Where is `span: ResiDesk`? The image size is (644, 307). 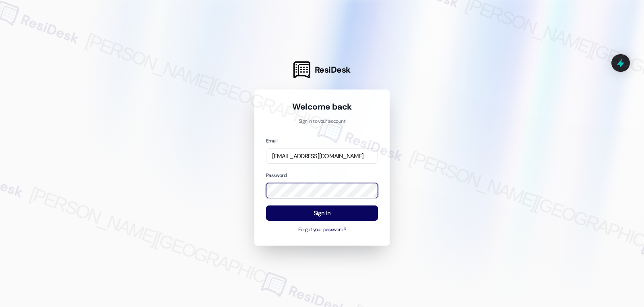 span: ResiDesk is located at coordinates (333, 70).